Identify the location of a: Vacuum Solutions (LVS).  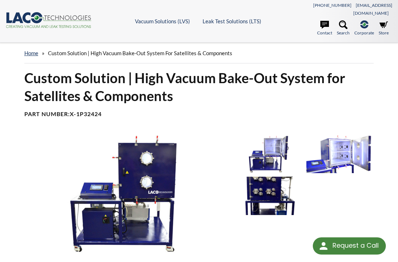
(162, 21).